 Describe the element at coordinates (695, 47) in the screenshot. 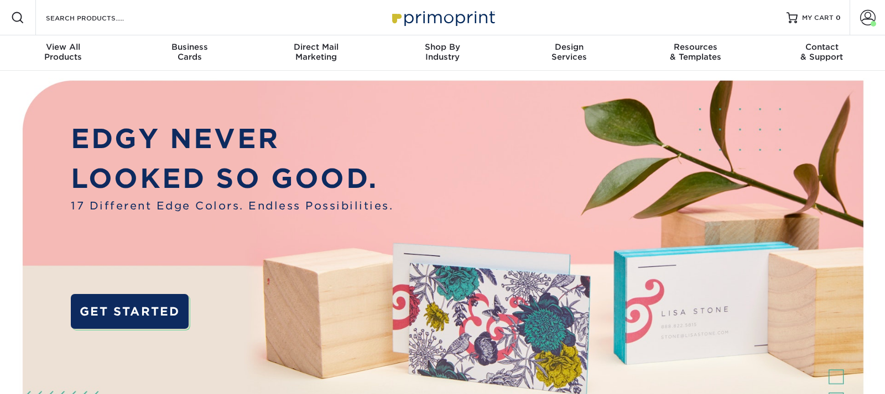

I see `span: Resources` at that location.